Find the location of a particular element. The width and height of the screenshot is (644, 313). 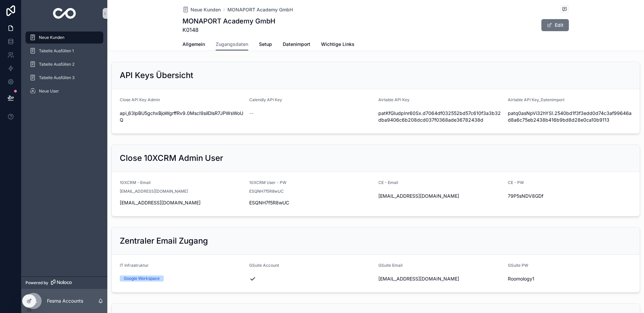

span: Datenimport is located at coordinates (297, 44).